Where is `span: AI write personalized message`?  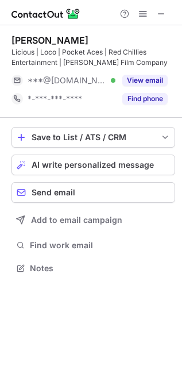
span: AI write personalized message is located at coordinates (92, 165).